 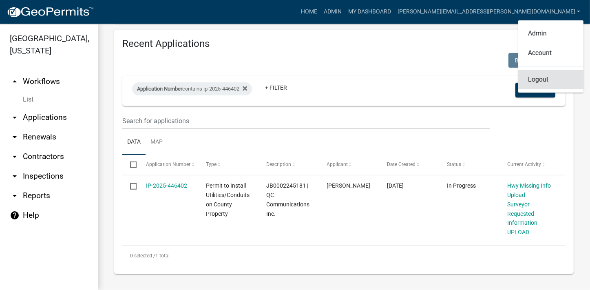 What do you see at coordinates (157, 142) in the screenshot?
I see `a: Map` at bounding box center [157, 142].